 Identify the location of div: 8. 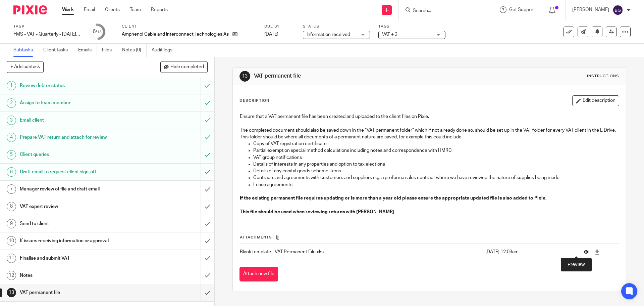
(12, 206).